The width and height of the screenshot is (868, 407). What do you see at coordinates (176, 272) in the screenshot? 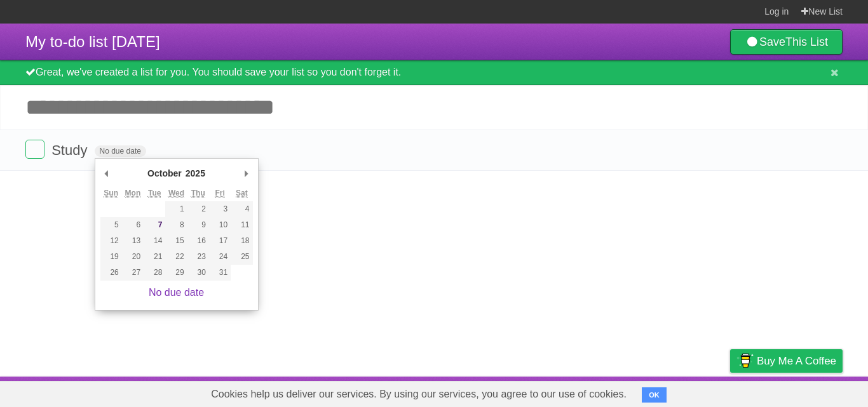
I see `button: 29` at bounding box center [176, 272].